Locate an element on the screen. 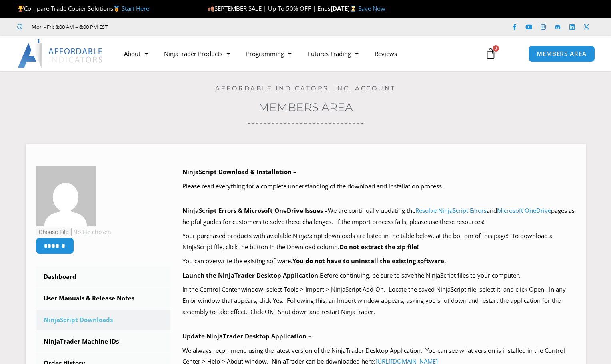 This screenshot has width=611, height=364. a: NinjaTrader Products is located at coordinates (197, 54).